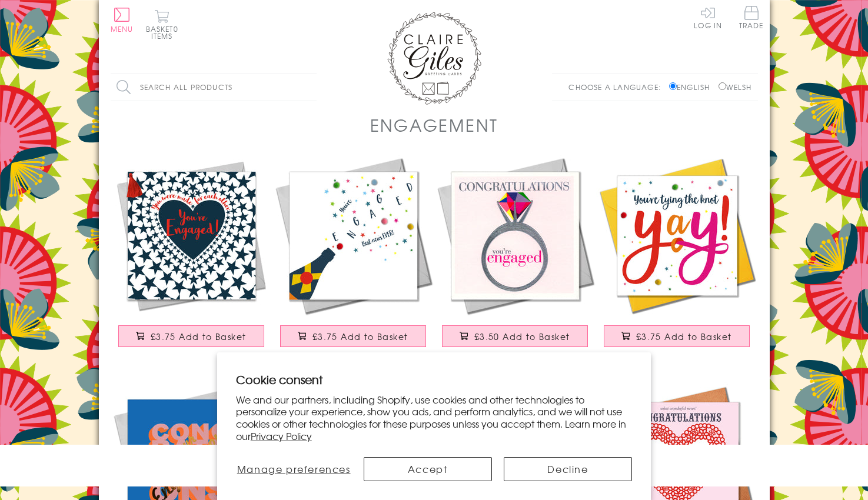  Describe the element at coordinates (310, 87) in the screenshot. I see `input: Search` at that location.